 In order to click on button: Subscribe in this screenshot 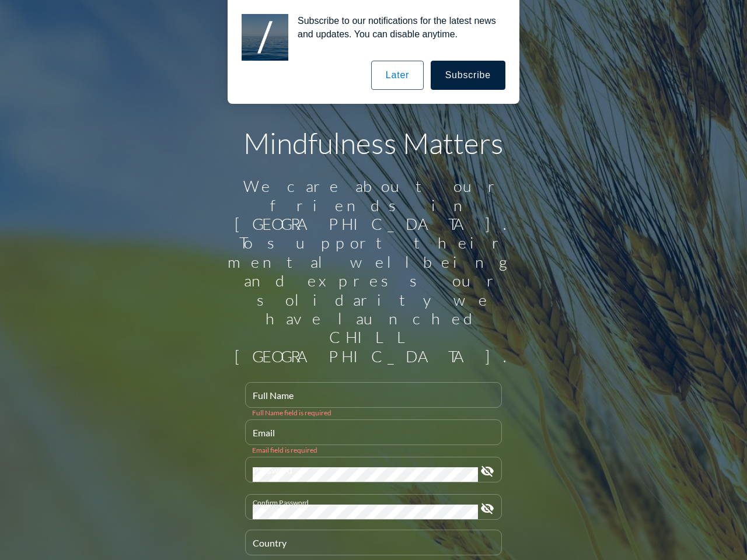, I will do `click(468, 75)`.